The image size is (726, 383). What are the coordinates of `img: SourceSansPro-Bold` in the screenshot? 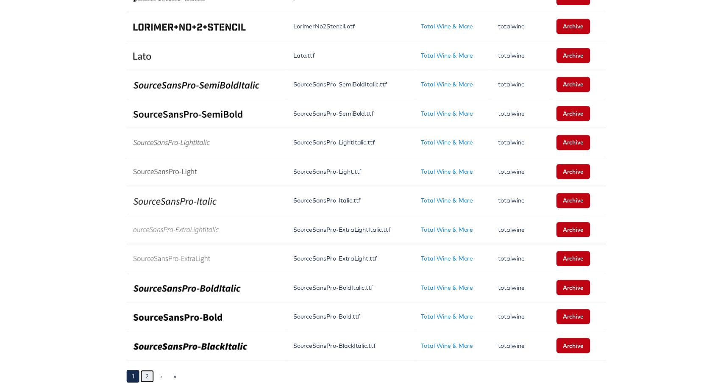 It's located at (176, 320).